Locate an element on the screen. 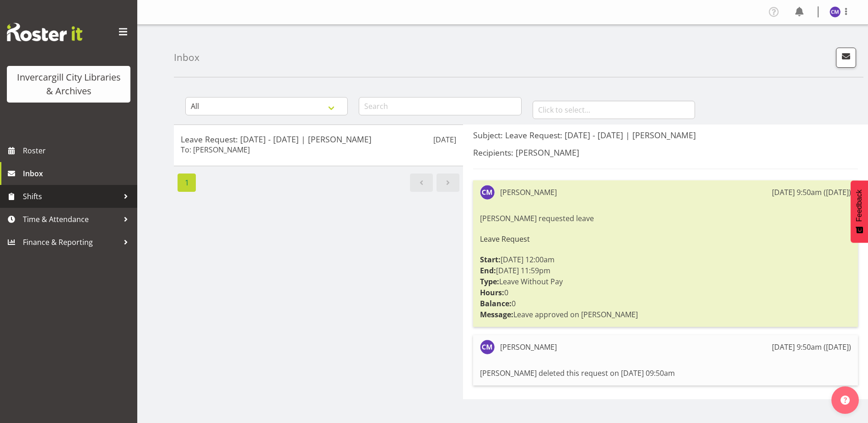  span: Inbox is located at coordinates (78, 173).